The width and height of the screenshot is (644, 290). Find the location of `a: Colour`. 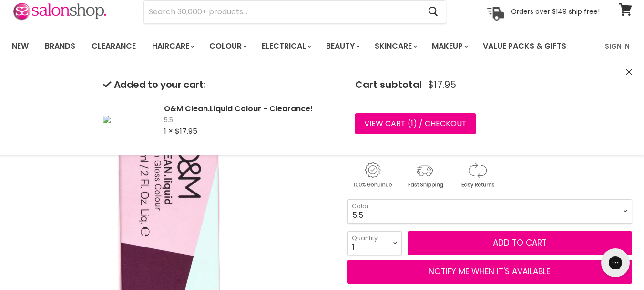

a: Colour is located at coordinates (227, 47).